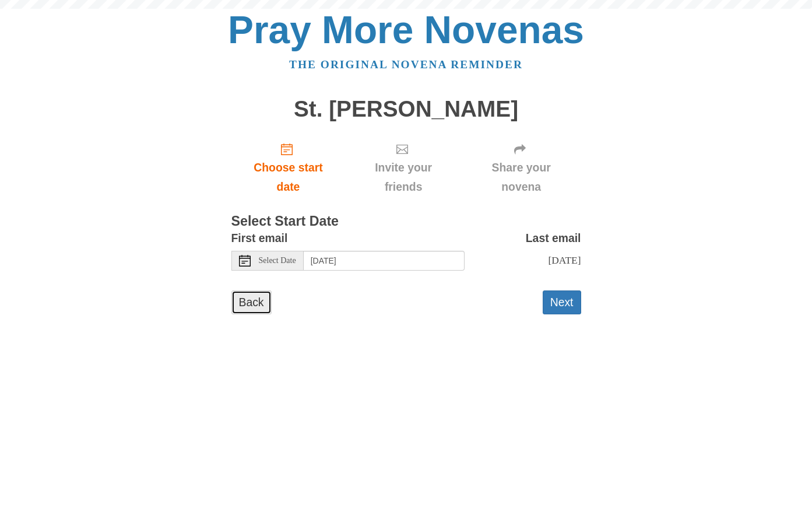  I want to click on label: First email, so click(260, 238).